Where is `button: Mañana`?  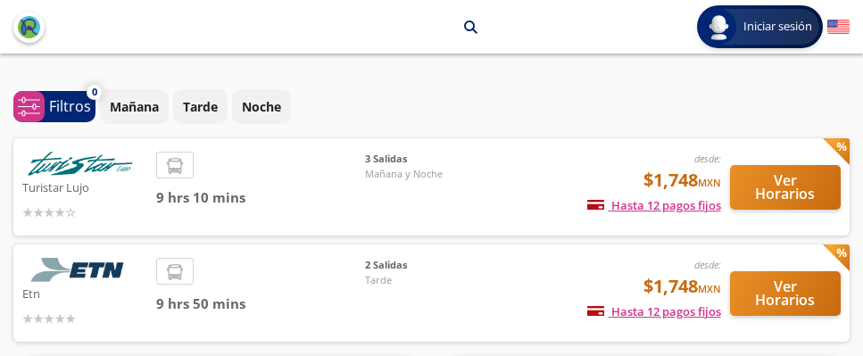 button: Mañana is located at coordinates (134, 106).